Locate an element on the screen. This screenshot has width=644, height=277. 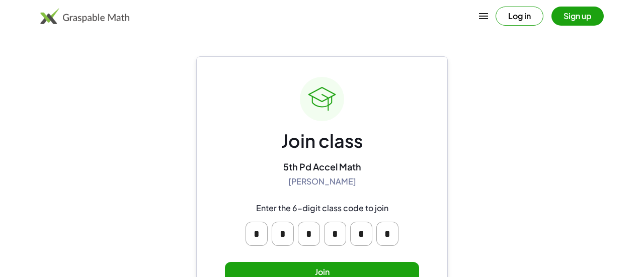
button: Log in is located at coordinates (519, 16).